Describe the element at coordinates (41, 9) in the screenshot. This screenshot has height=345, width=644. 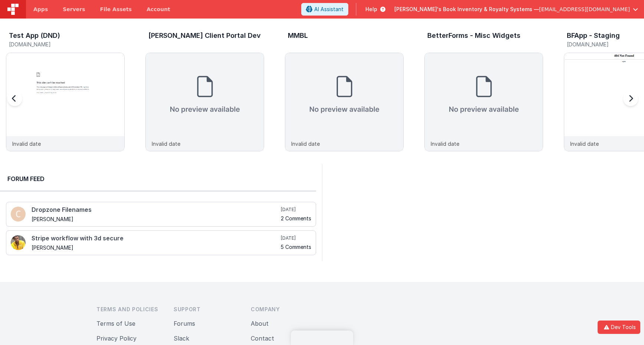
I see `span: Apps` at that location.